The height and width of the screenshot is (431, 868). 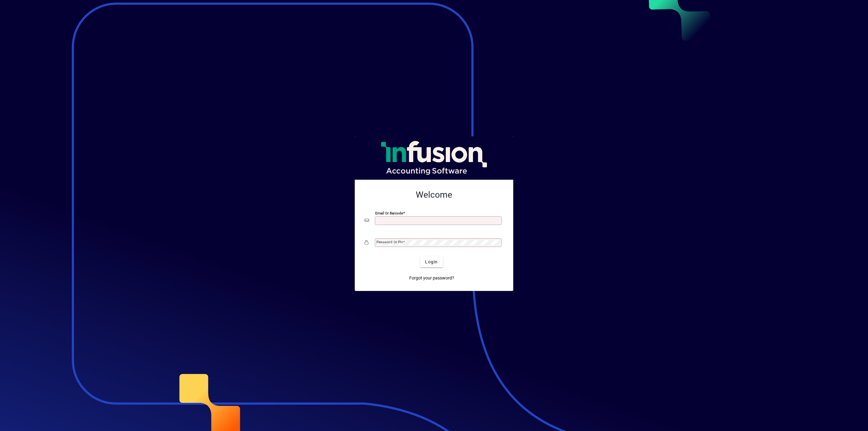 What do you see at coordinates (434, 195) in the screenshot?
I see `h2: Welcome` at bounding box center [434, 195].